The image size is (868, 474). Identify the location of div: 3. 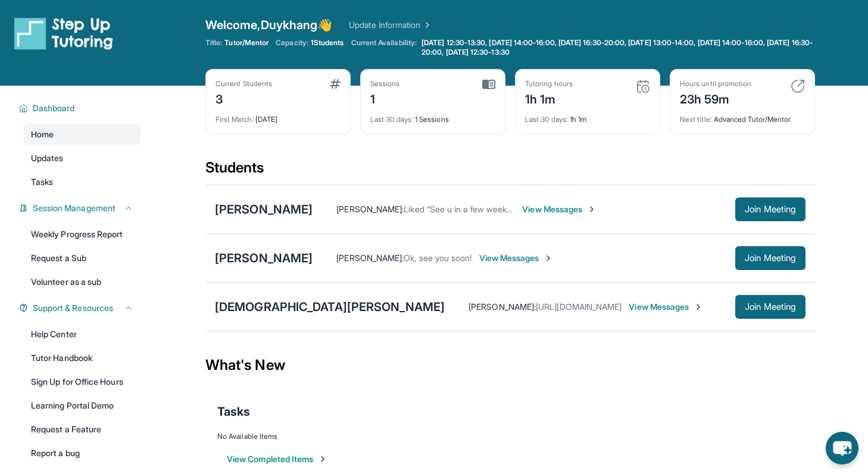
(244, 98).